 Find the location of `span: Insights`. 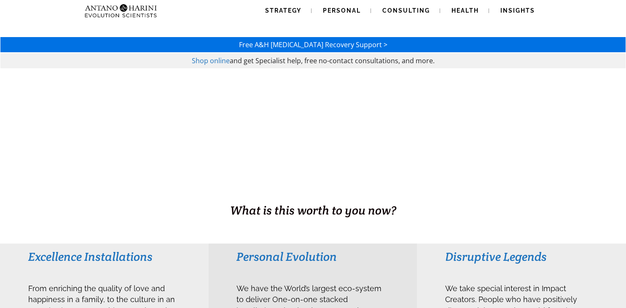

span: Insights is located at coordinates (518, 11).